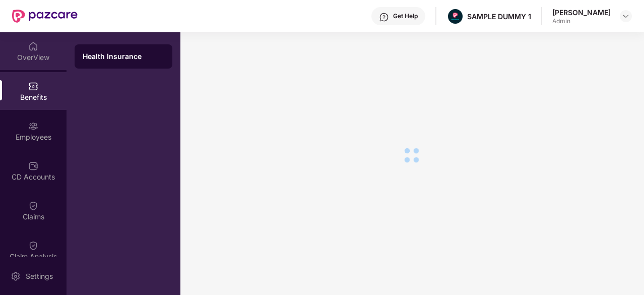  Describe the element at coordinates (455, 16) in the screenshot. I see `img: Pazcare_Alternative_logo-01-01.png` at that location.